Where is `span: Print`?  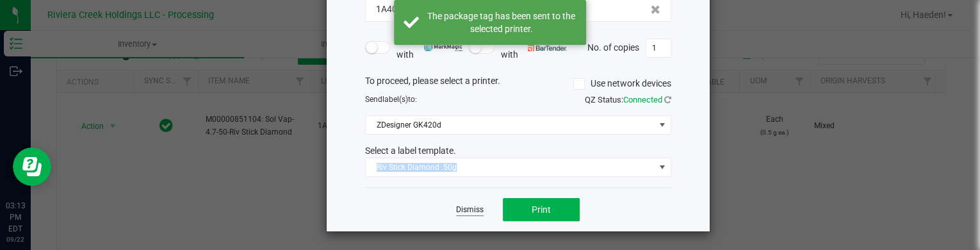
span: Print is located at coordinates (541, 210).